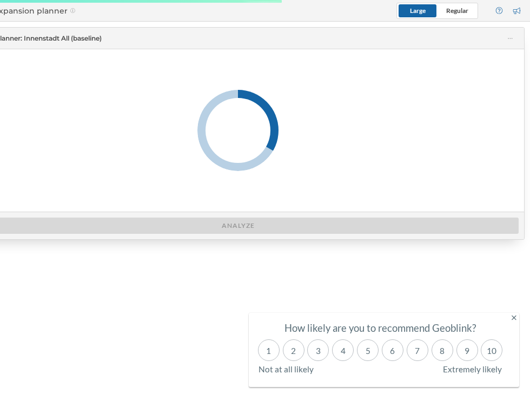 This screenshot has height=420, width=530. Describe the element at coordinates (472, 369) in the screenshot. I see `span: Extremely likely` at that location.